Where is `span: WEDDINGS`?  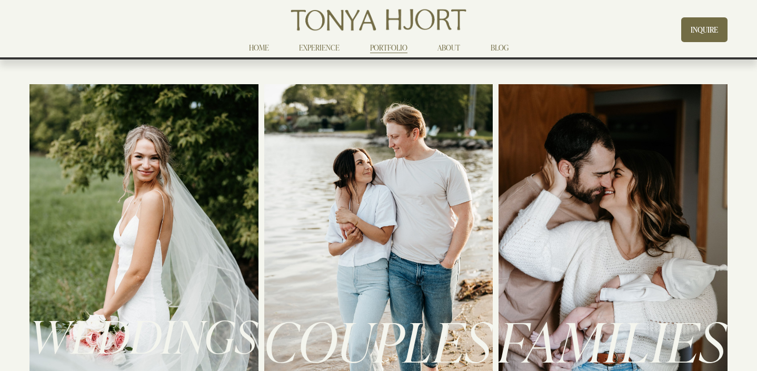
span: WEDDINGS is located at coordinates (144, 335).